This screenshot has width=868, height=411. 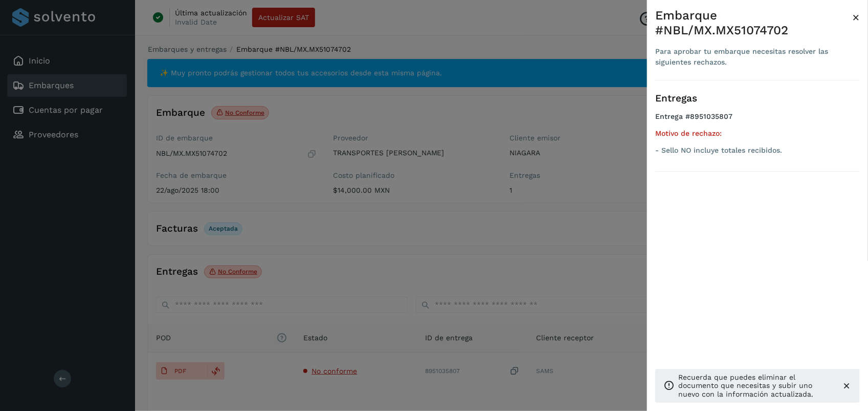 What do you see at coordinates (758, 99) in the screenshot?
I see `h3: Entregas` at bounding box center [758, 99].